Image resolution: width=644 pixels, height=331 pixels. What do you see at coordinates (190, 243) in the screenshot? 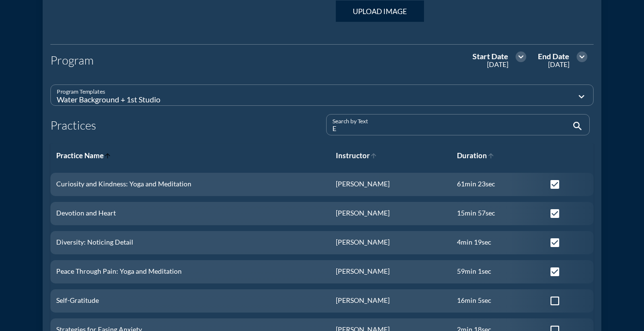
I see `td: Diversity: Noticing Detail` at bounding box center [190, 243].